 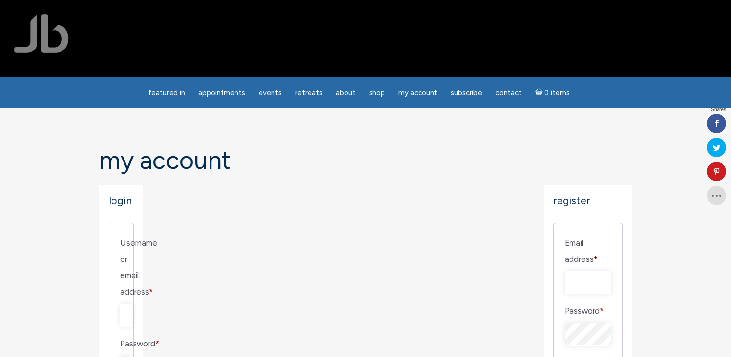 What do you see at coordinates (588, 251) in the screenshot?
I see `label: Email address` at bounding box center [588, 251].